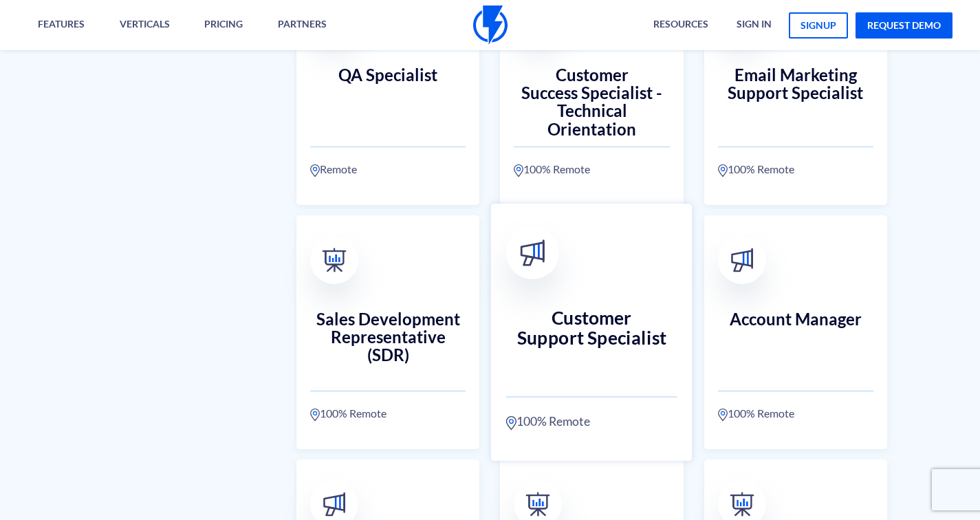  I want to click on h3: Customer Support Specialist, so click(592, 338).